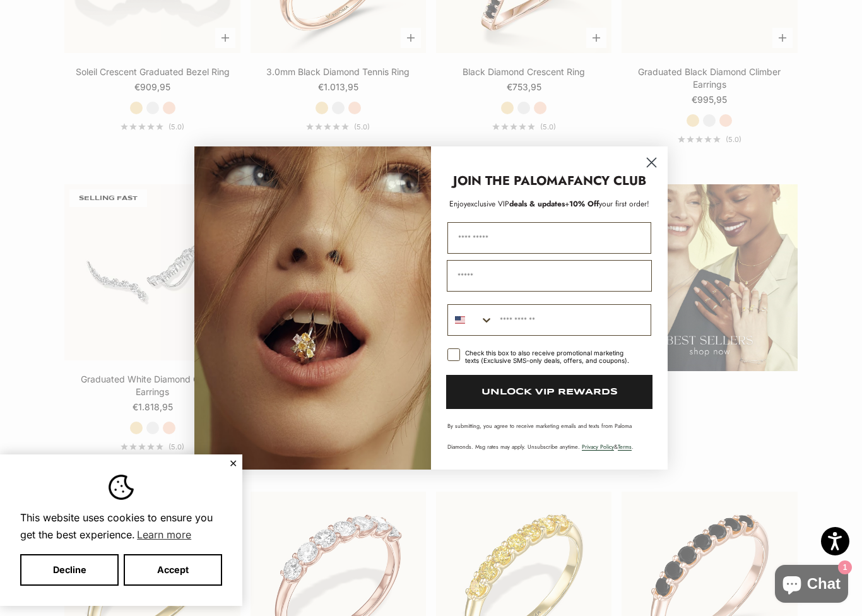  Describe the element at coordinates (550, 356) in the screenshot. I see `div: Check this box to also receive promotional marketing texts (Exclusive SMS-only deals, offers, and...` at that location.